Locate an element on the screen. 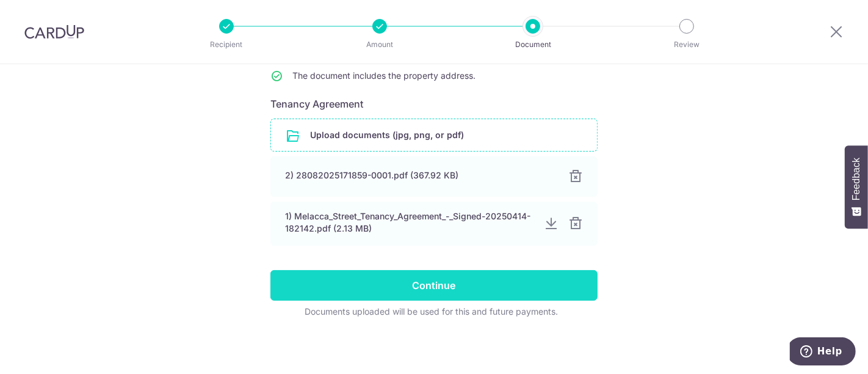  p: Document is located at coordinates (533, 45).